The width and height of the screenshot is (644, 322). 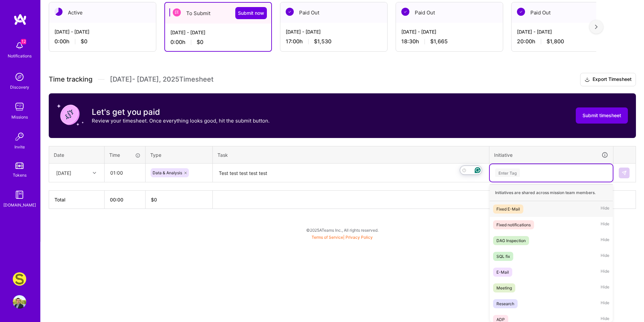 What do you see at coordinates (565, 41) in the screenshot?
I see `div: 20:00 h` at bounding box center [565, 41].